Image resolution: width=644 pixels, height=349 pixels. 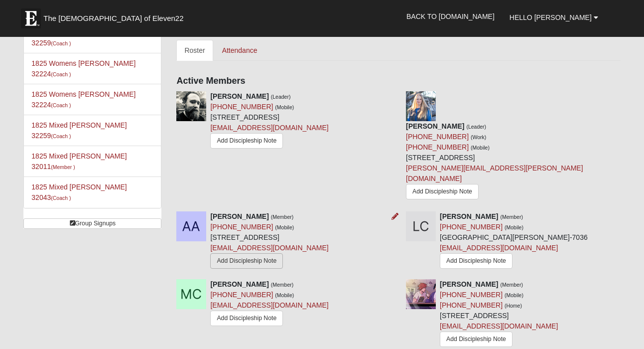 I want to click on small: (Work), so click(x=478, y=137).